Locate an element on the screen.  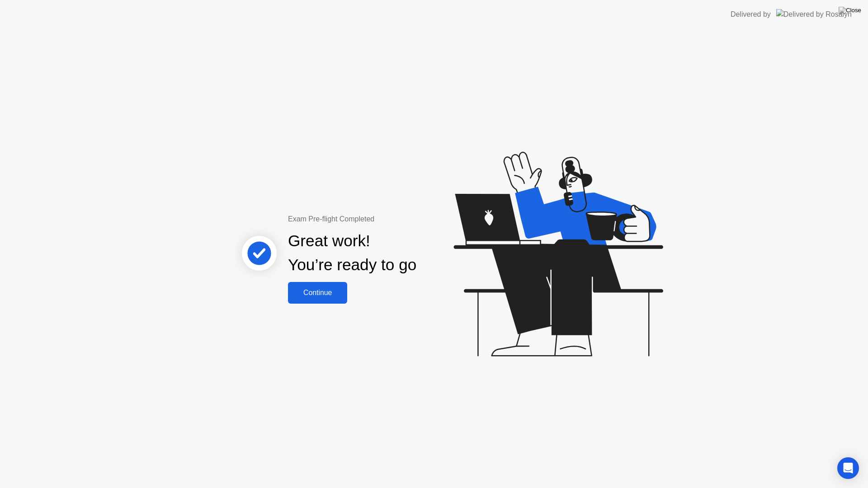
img: Close is located at coordinates (850, 10).